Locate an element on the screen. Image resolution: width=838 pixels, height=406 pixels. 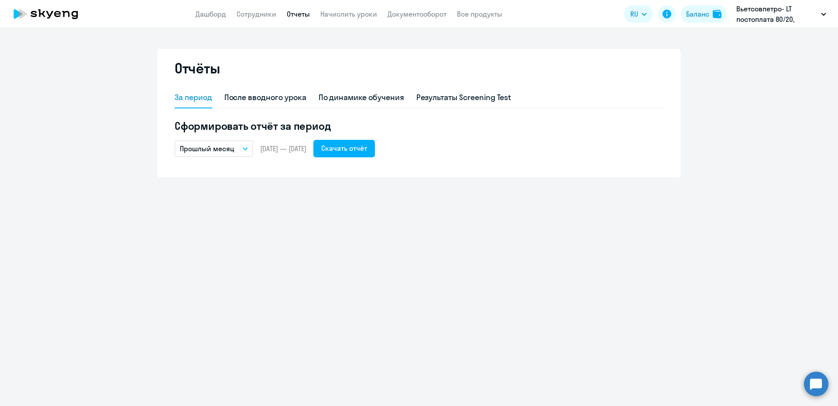
button: Прошлый месяц is located at coordinates (214, 148).